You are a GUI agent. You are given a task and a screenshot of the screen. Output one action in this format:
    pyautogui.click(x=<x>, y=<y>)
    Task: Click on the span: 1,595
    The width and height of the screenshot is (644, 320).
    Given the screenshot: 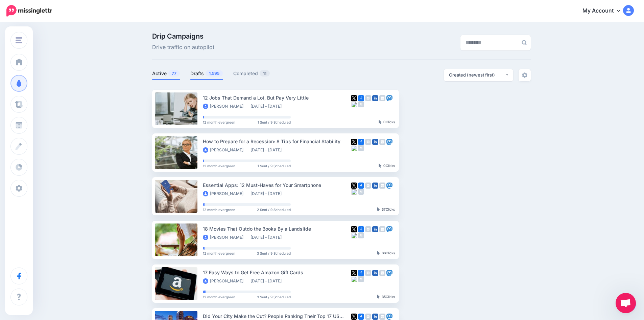 What is the action you would take?
    pyautogui.click(x=214, y=73)
    